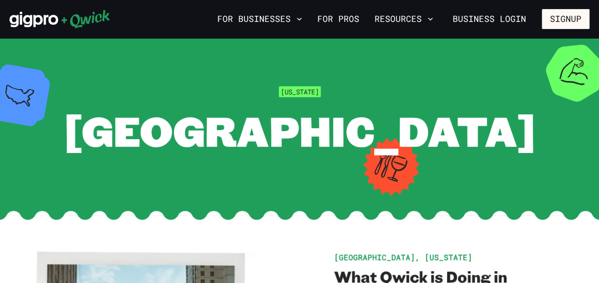 The height and width of the screenshot is (283, 599). What do you see at coordinates (338, 19) in the screenshot?
I see `a: For Pros` at bounding box center [338, 19].